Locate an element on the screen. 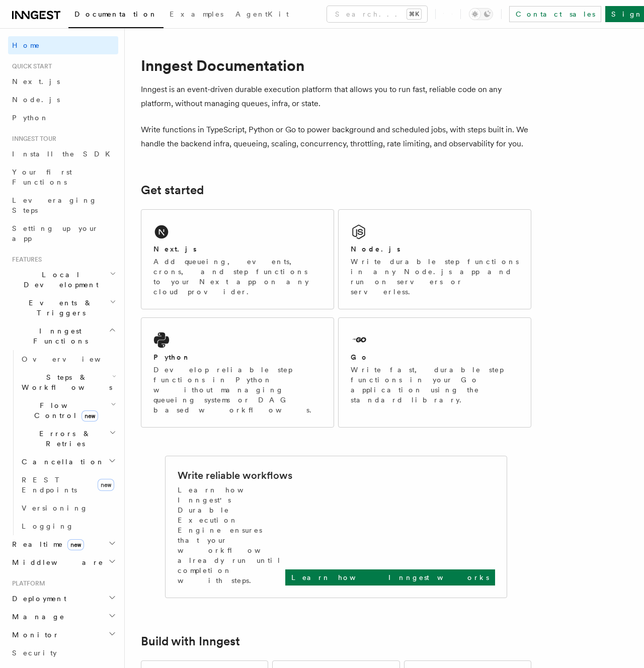  span: Manage is located at coordinates (36, 617).